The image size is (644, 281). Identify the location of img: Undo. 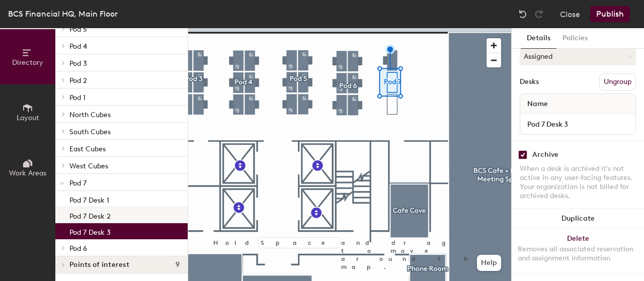
(523, 14).